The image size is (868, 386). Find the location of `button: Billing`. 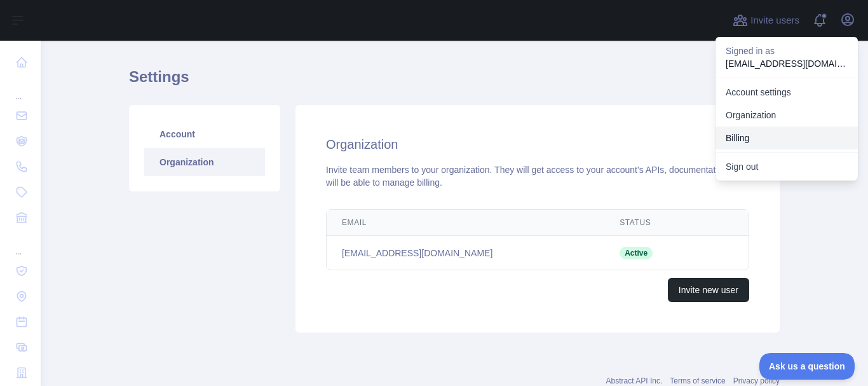

button: Billing is located at coordinates (787, 138).